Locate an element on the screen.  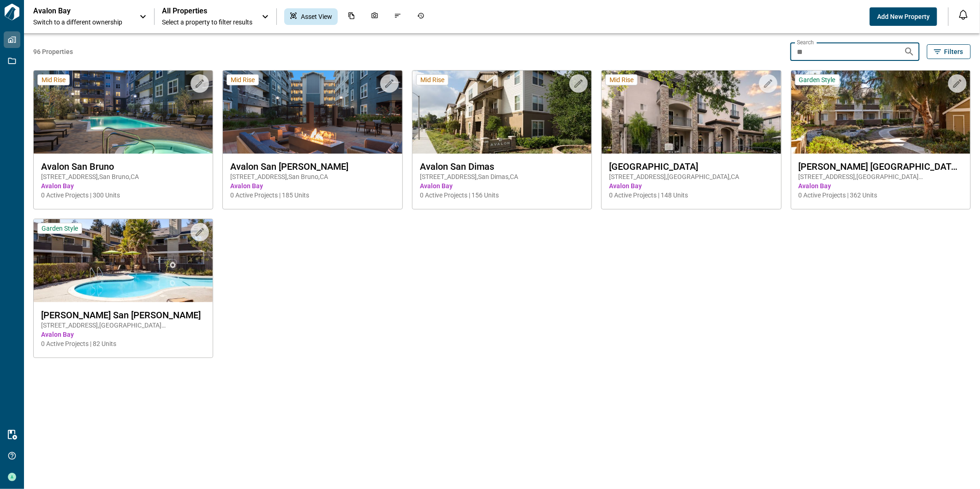
span: 0 Active Projects | 148 Units is located at coordinates (691, 195).